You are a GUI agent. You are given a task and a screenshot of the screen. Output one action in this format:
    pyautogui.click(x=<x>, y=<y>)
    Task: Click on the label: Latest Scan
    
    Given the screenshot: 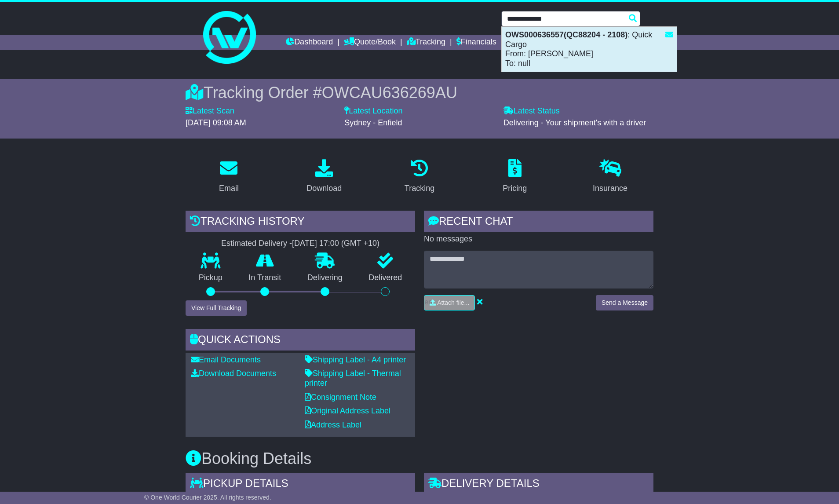 What is the action you would take?
    pyautogui.click(x=209, y=111)
    